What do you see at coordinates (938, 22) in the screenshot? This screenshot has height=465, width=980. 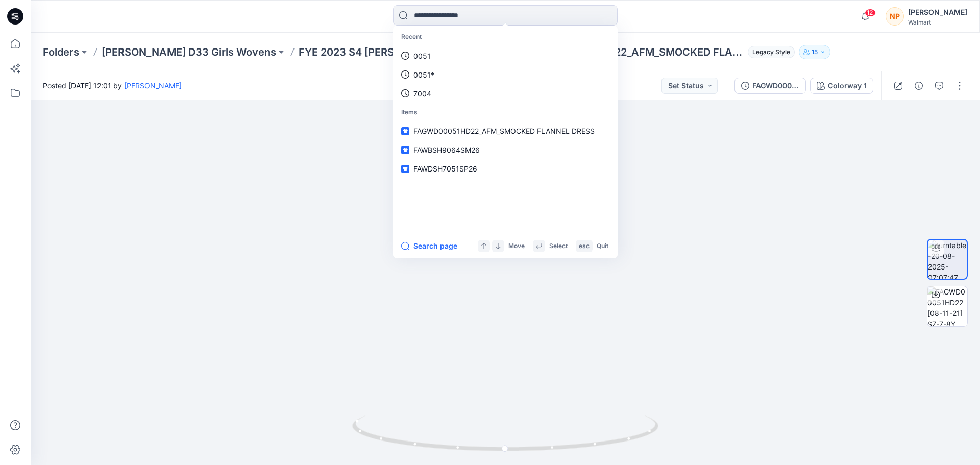 I see `div: Walmart` at bounding box center [938, 22].